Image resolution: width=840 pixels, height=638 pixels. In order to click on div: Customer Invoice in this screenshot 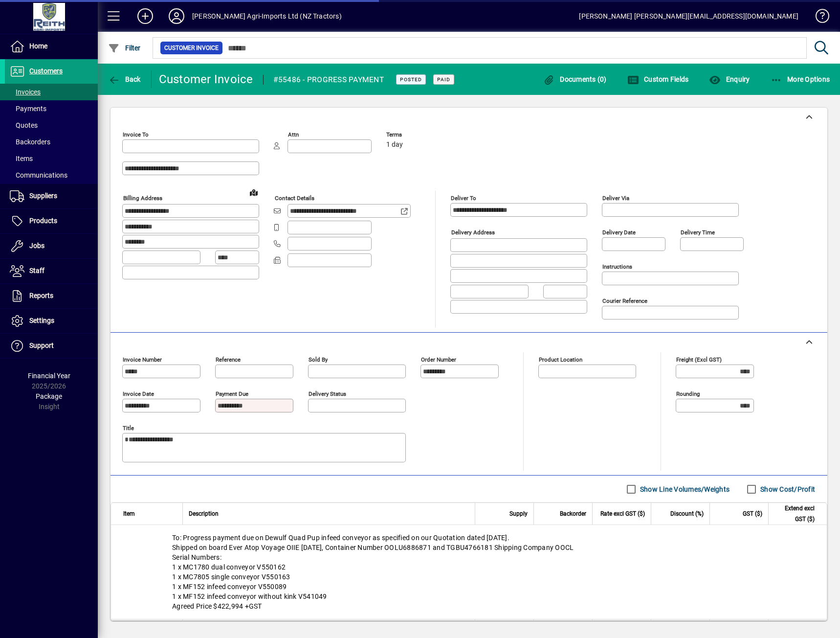, I will do `click(206, 79)`.